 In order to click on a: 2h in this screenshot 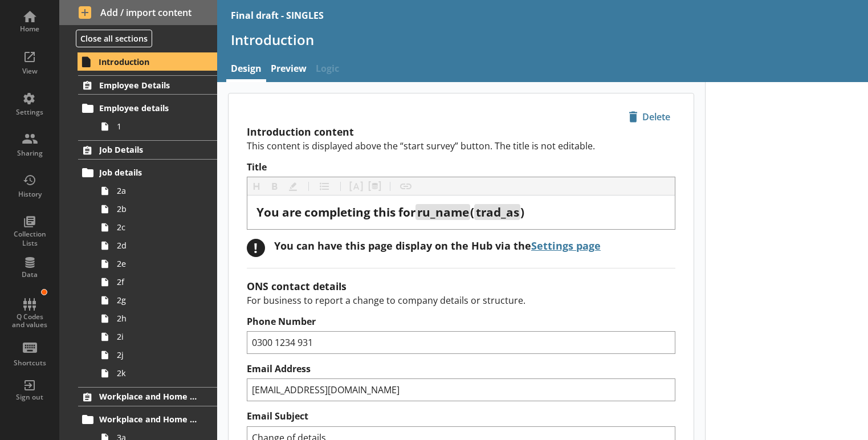, I will do `click(156, 318)`.